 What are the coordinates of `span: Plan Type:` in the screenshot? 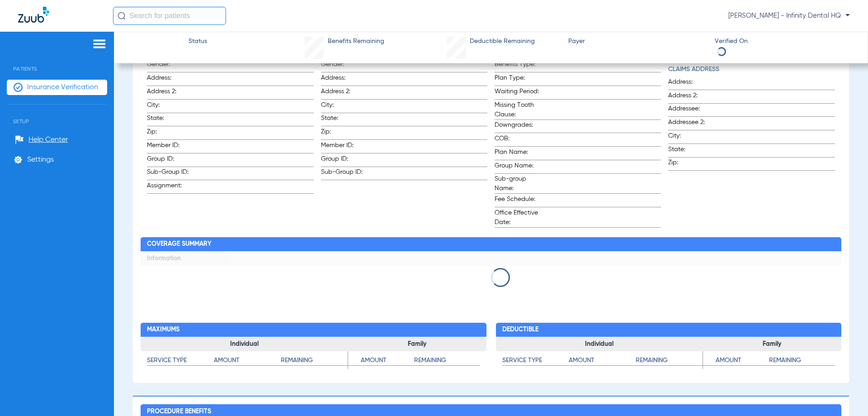 It's located at (517, 79).